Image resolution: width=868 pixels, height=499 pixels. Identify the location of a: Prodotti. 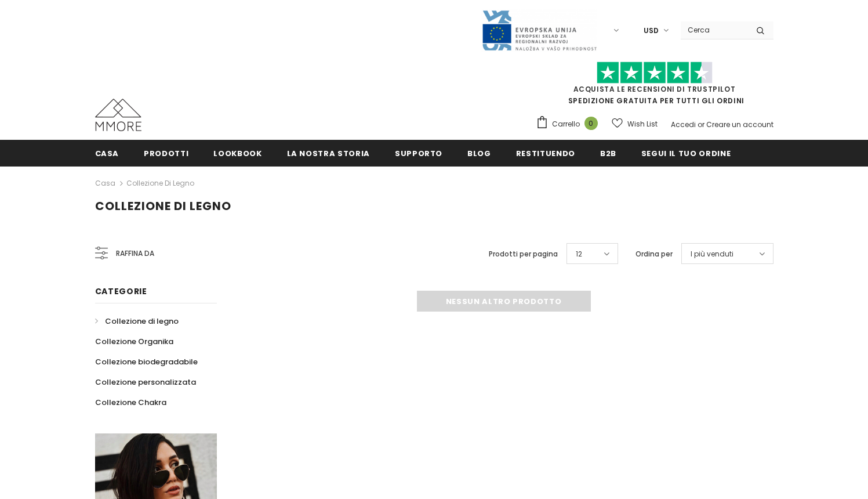
(166, 153).